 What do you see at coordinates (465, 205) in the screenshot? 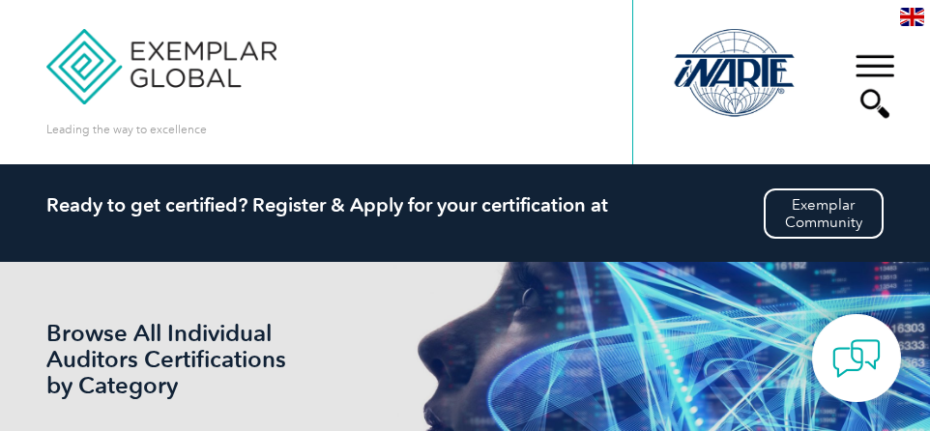
I see `h2: Ready to get certified? Register & Apply for your certification at` at bounding box center [465, 205].